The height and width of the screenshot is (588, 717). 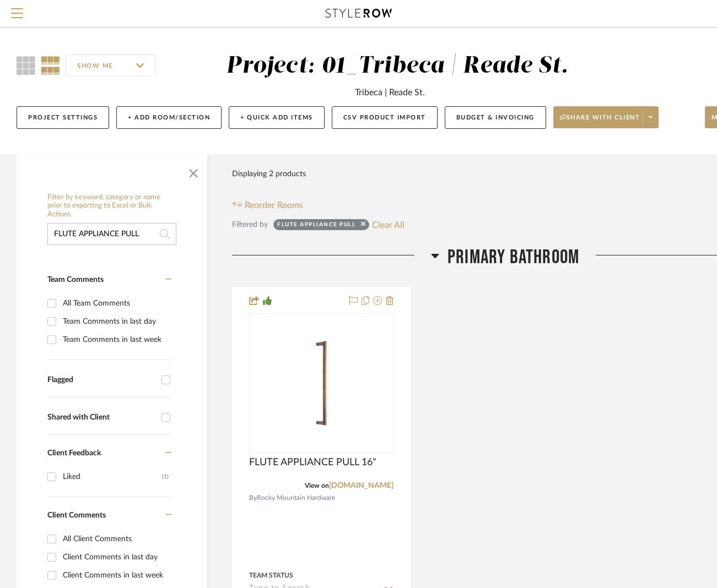 What do you see at coordinates (116, 340) in the screenshot?
I see `div: Team Comments in last week` at bounding box center [116, 340].